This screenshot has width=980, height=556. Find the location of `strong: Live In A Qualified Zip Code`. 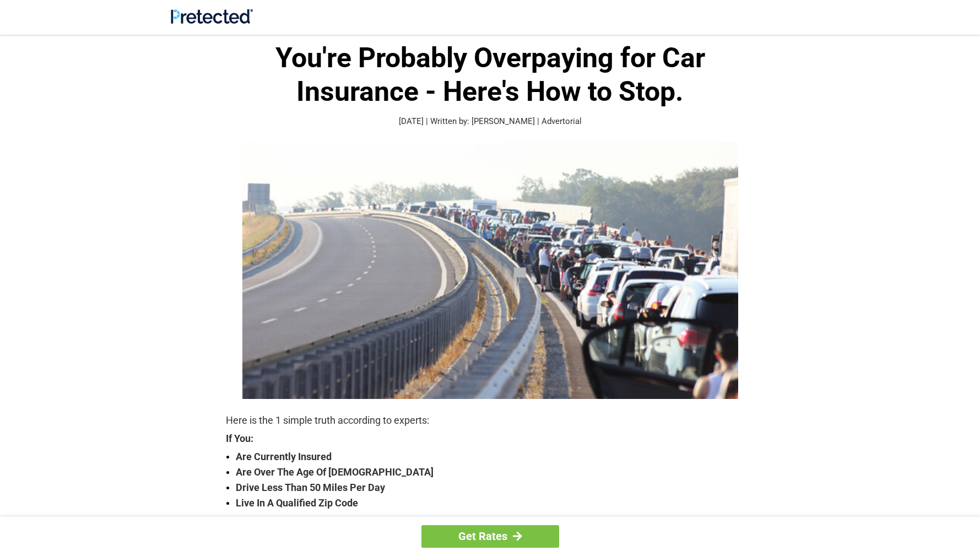

strong: Live In A Qualified Zip Code is located at coordinates (495, 503).